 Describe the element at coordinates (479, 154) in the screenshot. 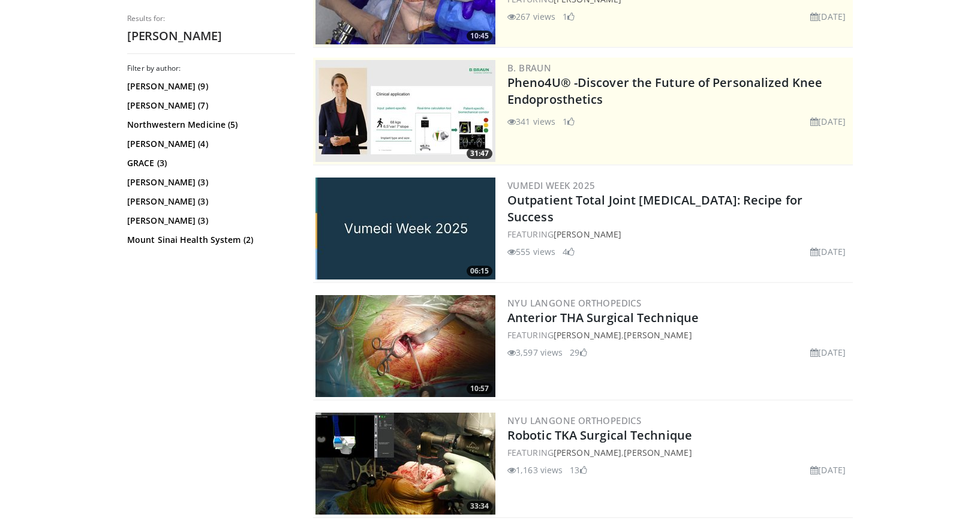

I see `span: 31:47` at that location.